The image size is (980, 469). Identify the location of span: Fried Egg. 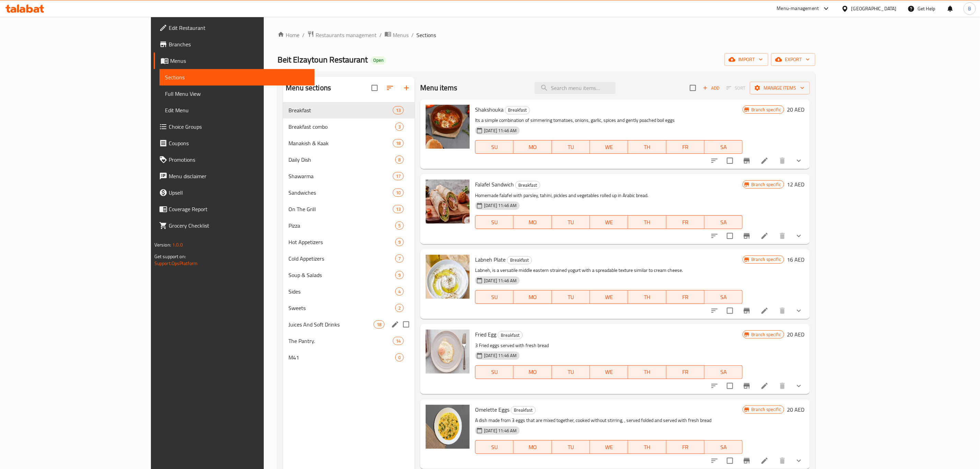
(486, 334).